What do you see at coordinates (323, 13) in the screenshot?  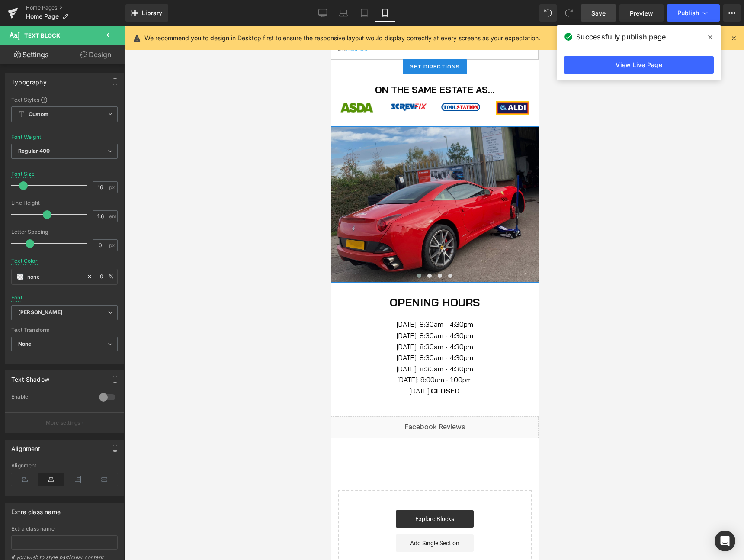 I see `a: Desktop` at bounding box center [323, 13].